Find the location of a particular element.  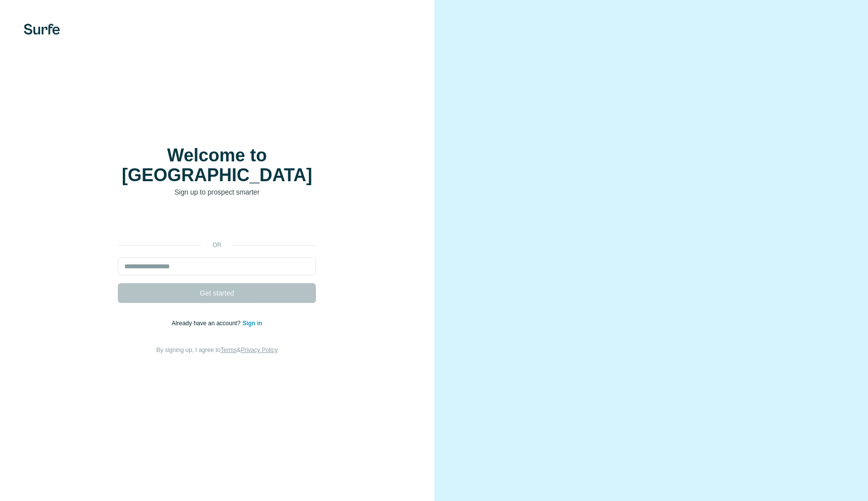

p: or is located at coordinates (217, 245).